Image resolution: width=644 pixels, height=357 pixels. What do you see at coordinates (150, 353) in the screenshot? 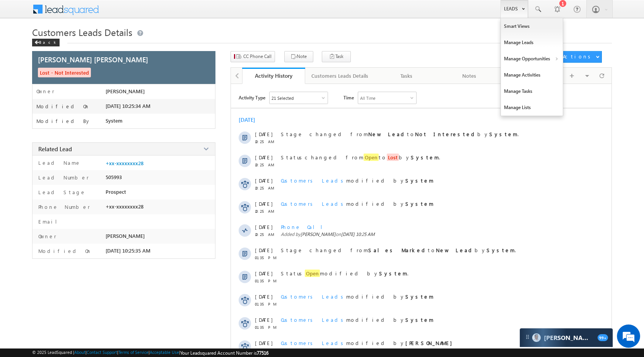
I see `span: © 2025 LeadSquared | | | | |` at bounding box center [150, 353].